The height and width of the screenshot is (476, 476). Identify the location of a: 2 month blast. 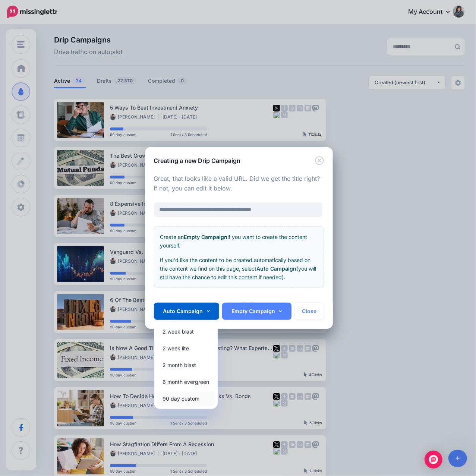
(186, 365).